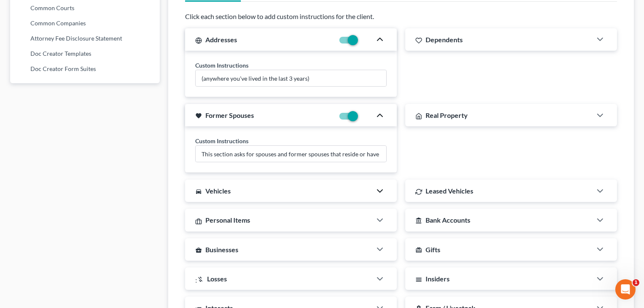 Image resolution: width=644 pixels, height=308 pixels. Describe the element at coordinates (222, 249) in the screenshot. I see `span: Businesses` at that location.